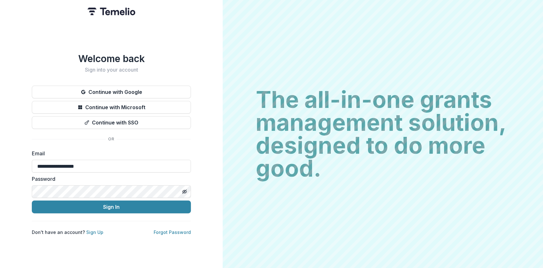 The width and height of the screenshot is (543, 268). I want to click on button: Continue with Google, so click(111, 92).